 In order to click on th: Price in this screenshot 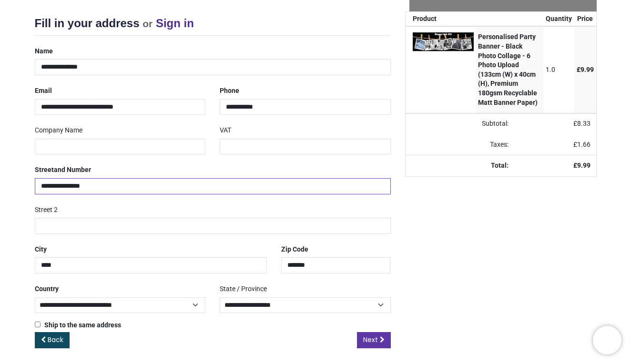, I will do `click(585, 19)`.